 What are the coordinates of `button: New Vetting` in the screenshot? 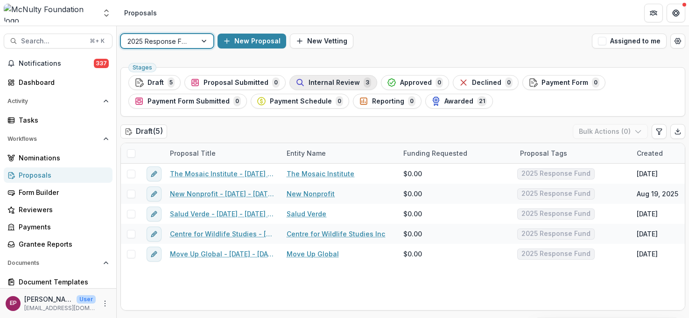 It's located at (322, 41).